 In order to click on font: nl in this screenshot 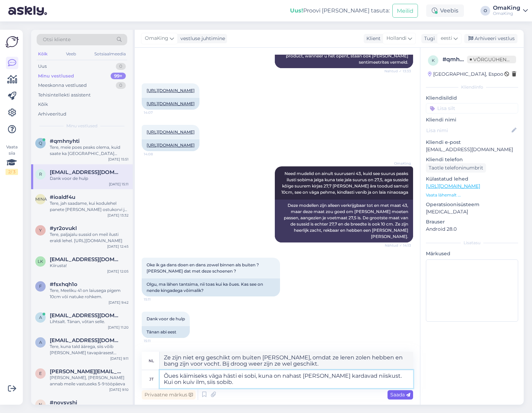, I will do `click(152, 360)`.